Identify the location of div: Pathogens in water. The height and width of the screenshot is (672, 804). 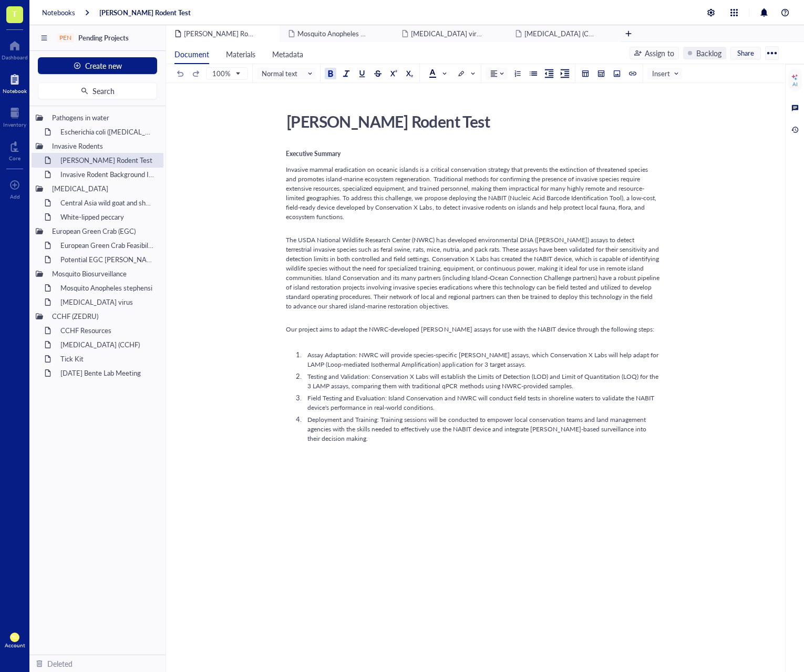
(103, 118).